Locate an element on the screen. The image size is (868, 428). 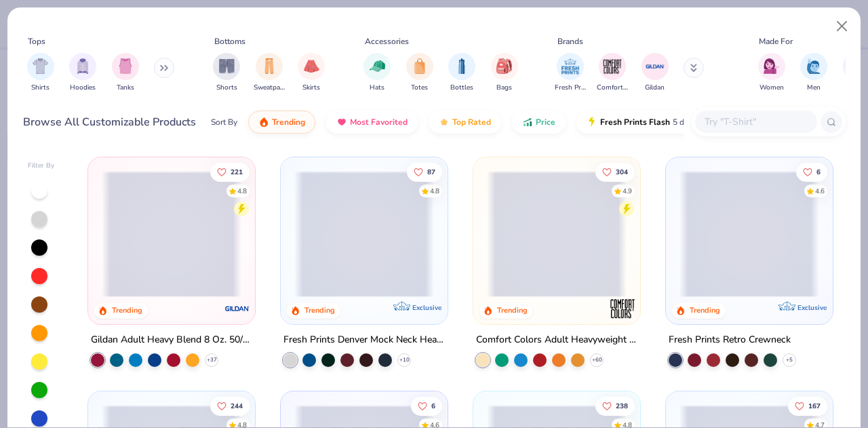
span: Men is located at coordinates (814, 88).